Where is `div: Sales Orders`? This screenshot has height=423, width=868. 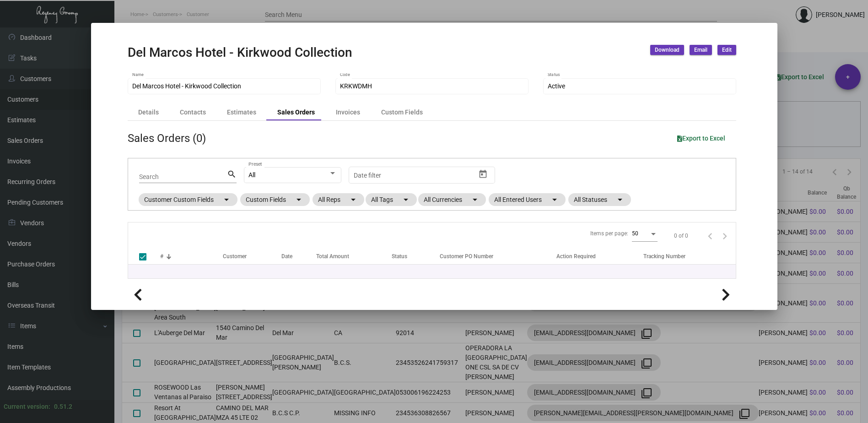
div: Sales Orders is located at coordinates (296, 112).